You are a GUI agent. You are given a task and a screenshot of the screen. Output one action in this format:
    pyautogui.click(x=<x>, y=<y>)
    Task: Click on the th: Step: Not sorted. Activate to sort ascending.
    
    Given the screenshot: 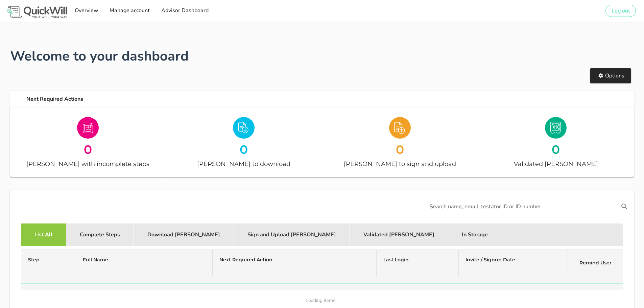 What is the action you would take?
    pyautogui.click(x=49, y=263)
    